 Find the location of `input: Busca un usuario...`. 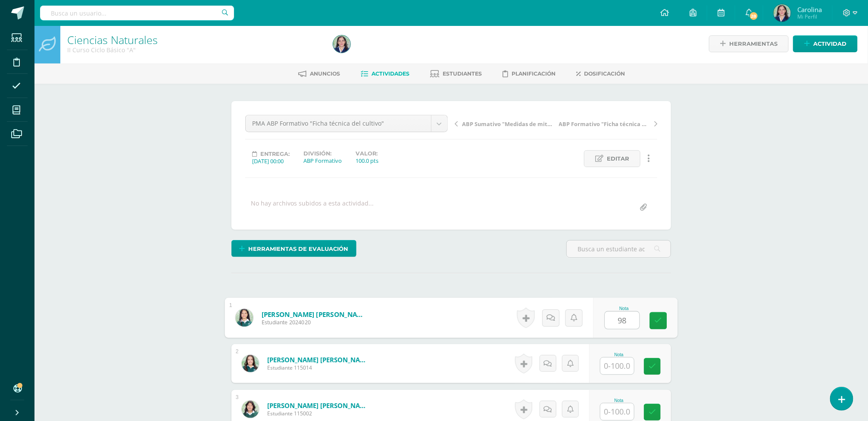

input: Busca un usuario... is located at coordinates (137, 13).